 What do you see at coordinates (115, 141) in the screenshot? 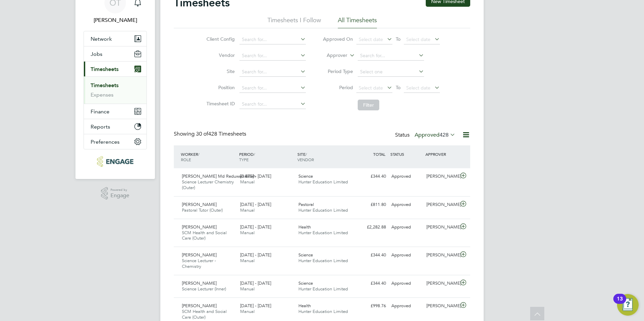
I see `button: Preferences` at bounding box center [115, 141].